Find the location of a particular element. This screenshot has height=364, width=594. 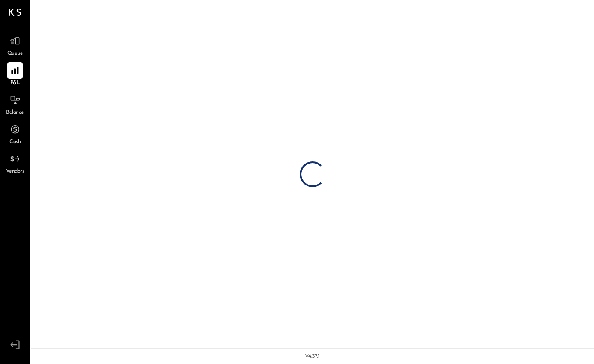

a: Queue is located at coordinates (15, 46).